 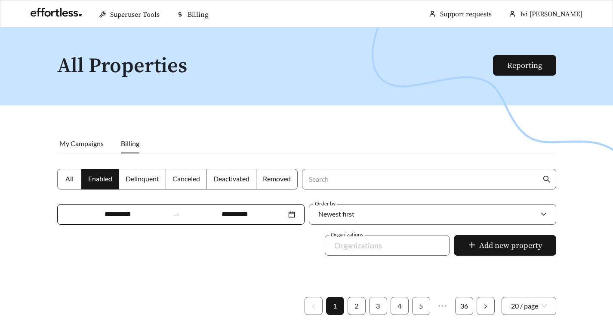 I want to click on span: Deactivated, so click(x=231, y=179).